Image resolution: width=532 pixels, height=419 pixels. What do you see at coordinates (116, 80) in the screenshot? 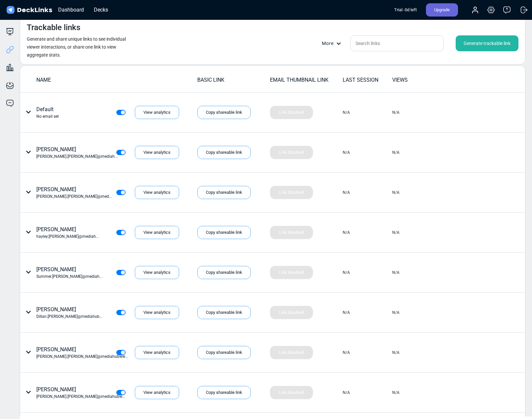
I see `div: NAME` at bounding box center [116, 80].